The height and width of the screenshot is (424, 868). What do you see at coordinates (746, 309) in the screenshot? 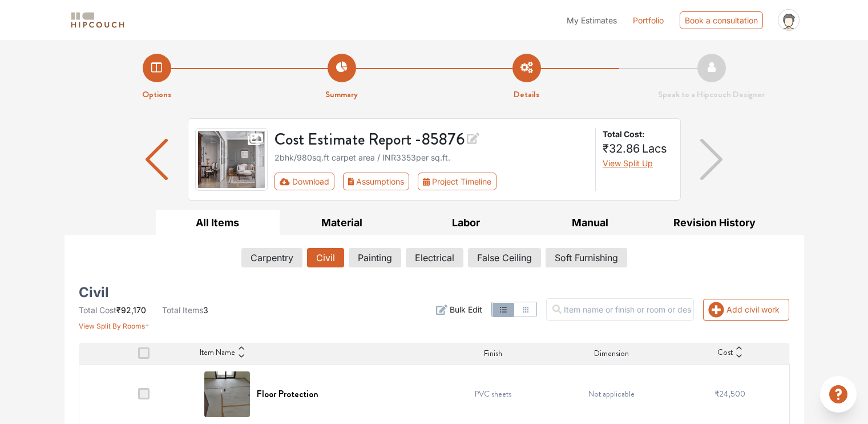
I see `button: Add civil work` at bounding box center [746, 309].